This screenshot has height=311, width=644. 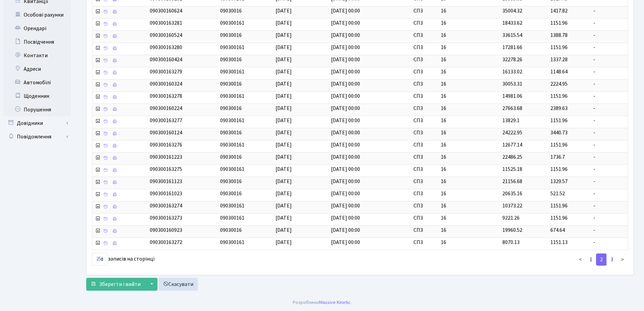 I want to click on span: 090300160124, so click(x=166, y=133).